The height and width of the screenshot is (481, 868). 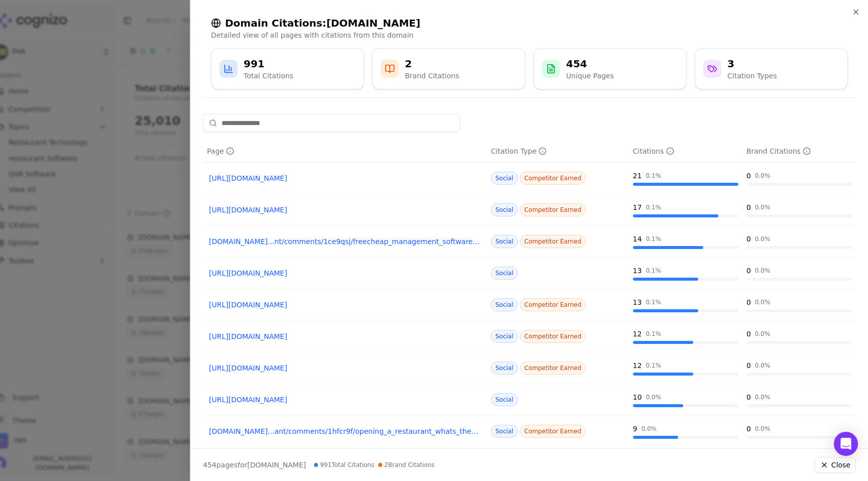 I want to click on div: Unique Pages, so click(x=589, y=76).